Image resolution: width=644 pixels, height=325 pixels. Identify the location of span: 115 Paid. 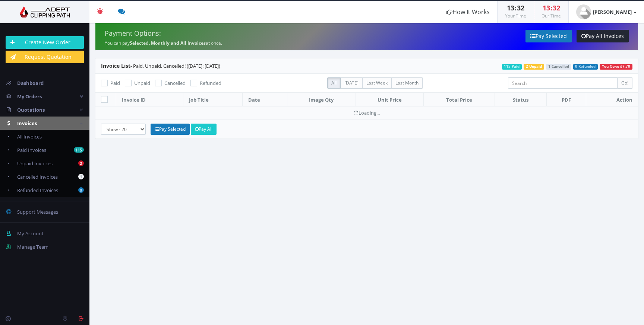
(512, 66).